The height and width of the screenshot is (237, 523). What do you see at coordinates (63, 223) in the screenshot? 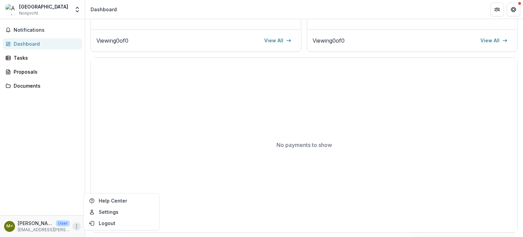
I see `p: User` at bounding box center [63, 223].